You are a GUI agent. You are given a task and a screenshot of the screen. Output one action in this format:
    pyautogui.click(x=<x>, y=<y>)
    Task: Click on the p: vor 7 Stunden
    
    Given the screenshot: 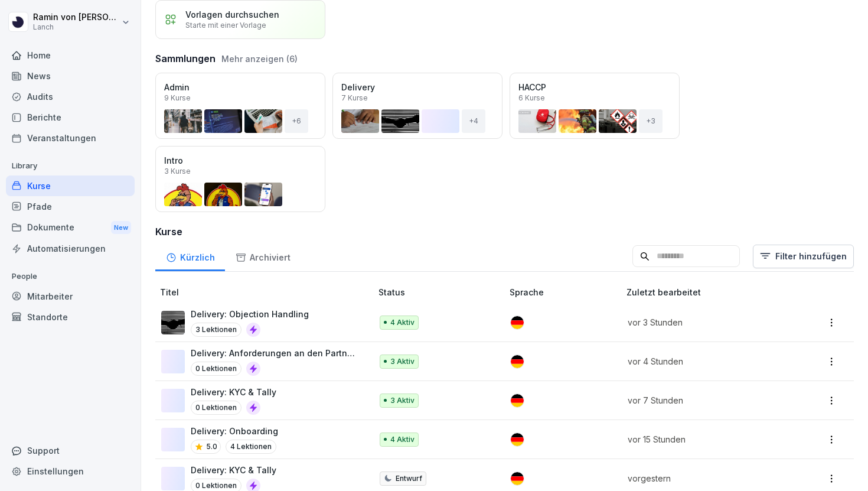 What is the action you would take?
    pyautogui.click(x=705, y=400)
    